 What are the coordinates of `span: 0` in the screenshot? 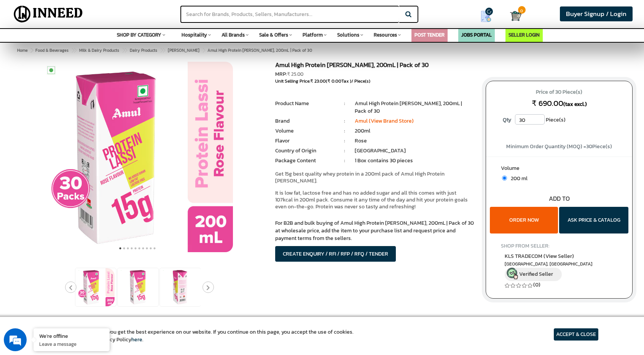 It's located at (522, 10).